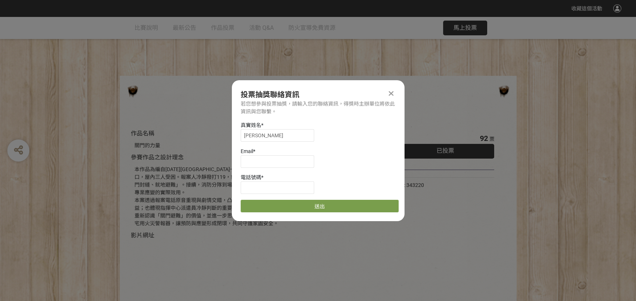 The image size is (636, 301). I want to click on span: 活動 Q&A, so click(261, 28).